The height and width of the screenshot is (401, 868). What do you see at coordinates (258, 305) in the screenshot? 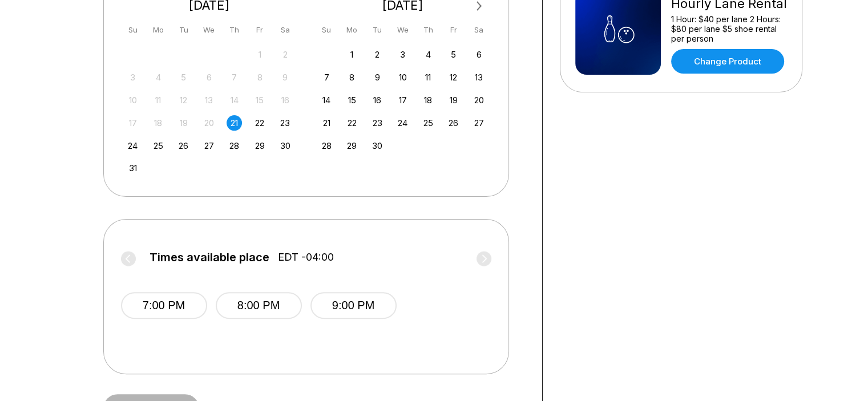
I see `button: 8:00 PM` at bounding box center [258, 305].